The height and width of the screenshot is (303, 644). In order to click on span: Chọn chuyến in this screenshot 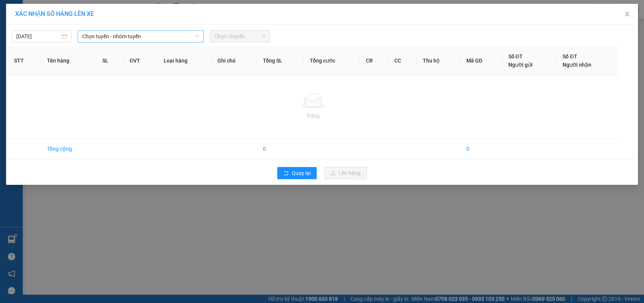, I will do `click(240, 36)`.